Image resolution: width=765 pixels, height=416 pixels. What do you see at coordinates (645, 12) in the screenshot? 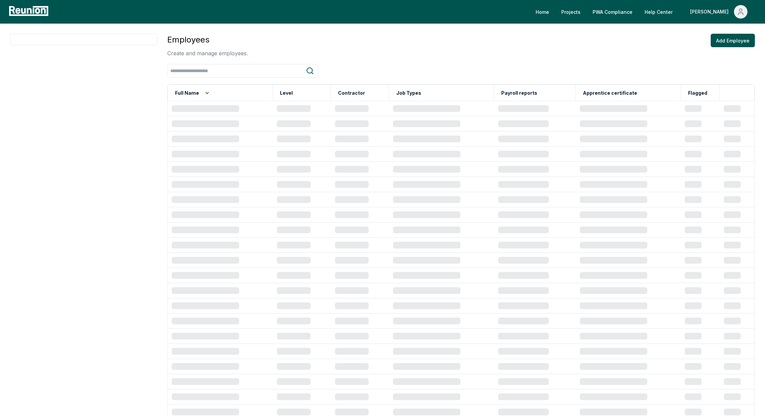
I see `nav: Main` at bounding box center [645, 12].